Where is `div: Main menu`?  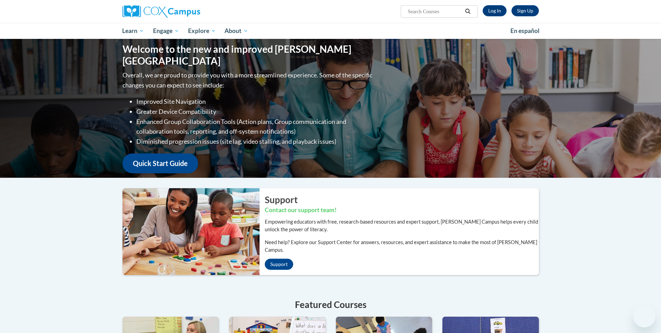 div: Main menu is located at coordinates (331, 31).